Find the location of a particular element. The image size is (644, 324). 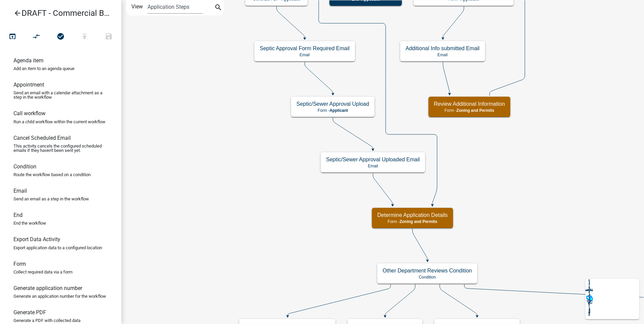

p: Export application data to a configured location is located at coordinates (58, 248).